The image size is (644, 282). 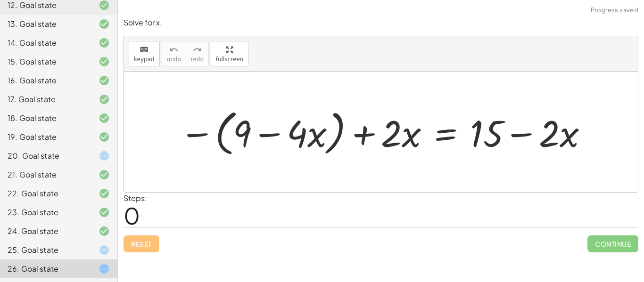 What do you see at coordinates (197, 54) in the screenshot?
I see `button: redoredo` at bounding box center [197, 54].